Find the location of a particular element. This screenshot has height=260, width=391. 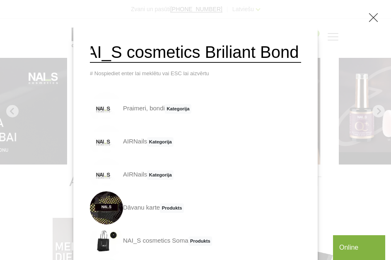

input: Meklēt produktus ... is located at coordinates (195, 53).